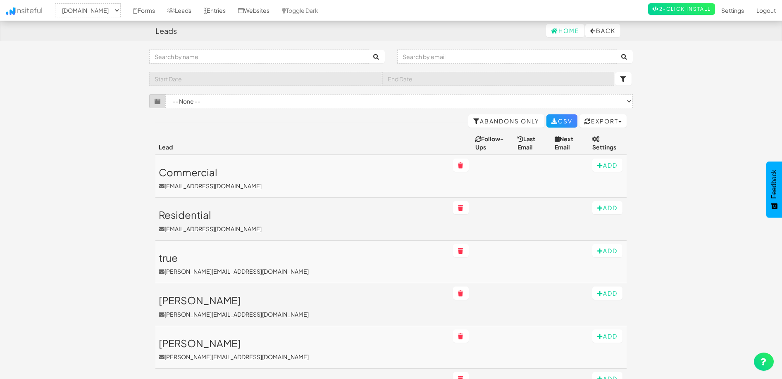  What do you see at coordinates (570, 143) in the screenshot?
I see `th: Next Email` at bounding box center [570, 143].